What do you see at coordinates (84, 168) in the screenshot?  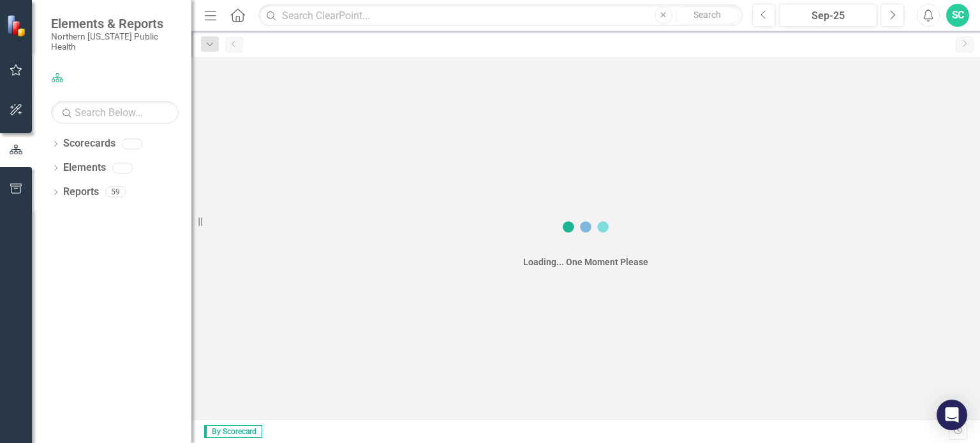 I see `a: Elements` at bounding box center [84, 168].